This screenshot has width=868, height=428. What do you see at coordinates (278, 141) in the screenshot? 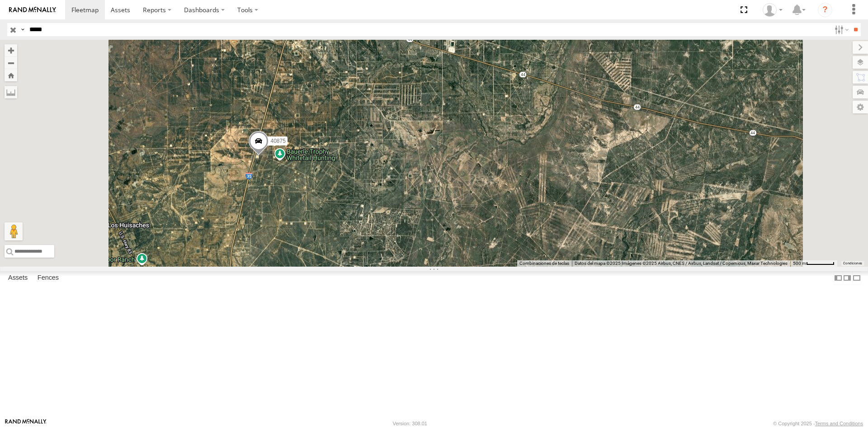
I see `span: 40875` at bounding box center [278, 141].